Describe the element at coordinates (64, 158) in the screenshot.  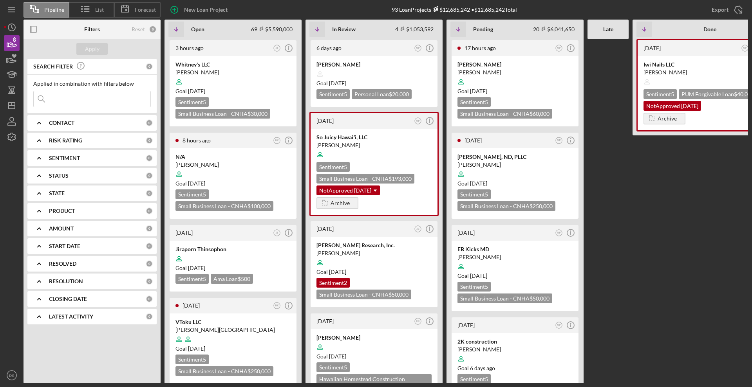
I see `b: SENTIMENT` at that location.